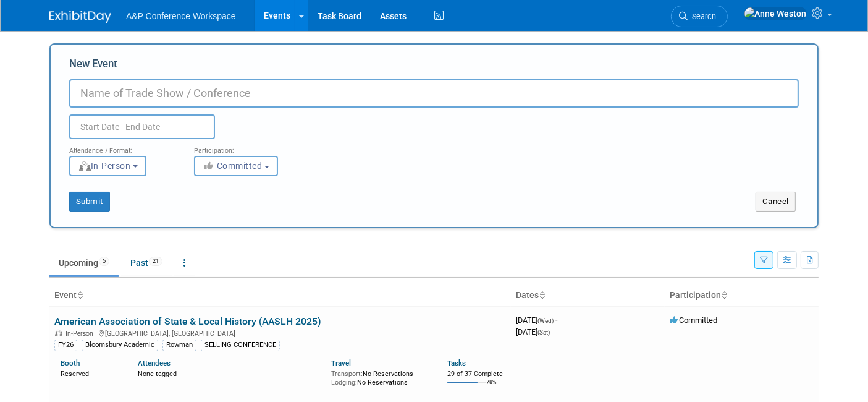 The width and height of the screenshot is (868, 402). I want to click on a: Past21, so click(146, 263).